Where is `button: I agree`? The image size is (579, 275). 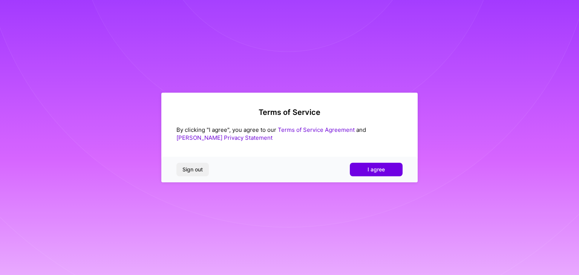
button: I agree is located at coordinates (376, 170).